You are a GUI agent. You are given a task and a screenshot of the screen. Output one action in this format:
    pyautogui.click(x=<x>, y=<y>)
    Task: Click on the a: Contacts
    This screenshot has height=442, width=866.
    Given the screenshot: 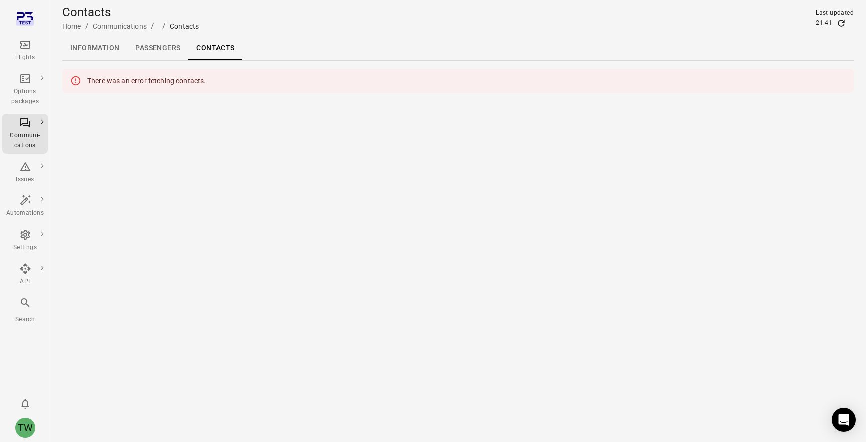 What is the action you would take?
    pyautogui.click(x=215, y=48)
    